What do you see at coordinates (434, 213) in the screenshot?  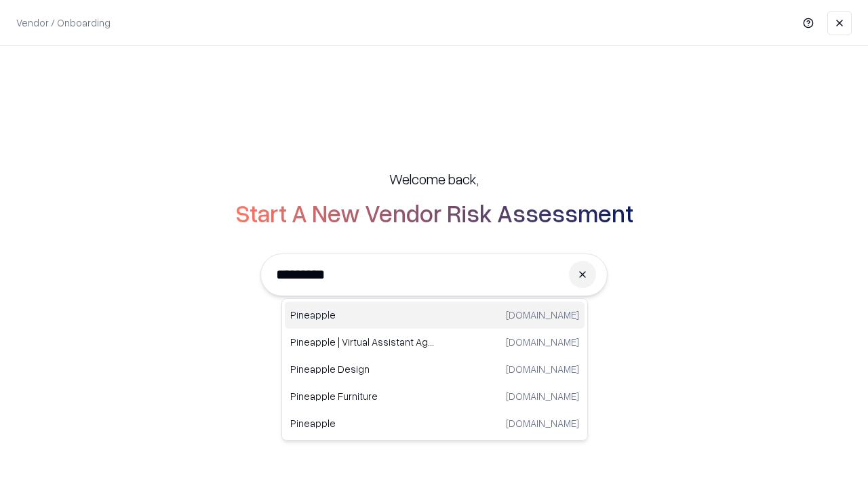 I see `h2: Start A New Vendor Risk Assessment` at bounding box center [434, 213].